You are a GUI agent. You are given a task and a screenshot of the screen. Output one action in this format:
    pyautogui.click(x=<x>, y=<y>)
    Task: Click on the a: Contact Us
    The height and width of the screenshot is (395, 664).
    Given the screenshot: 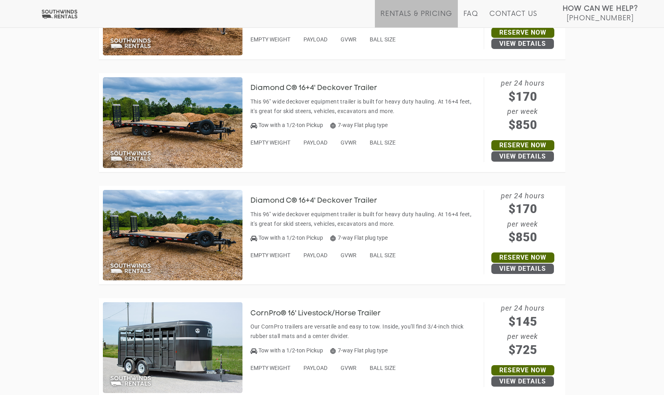 What is the action you would take?
    pyautogui.click(x=513, y=19)
    